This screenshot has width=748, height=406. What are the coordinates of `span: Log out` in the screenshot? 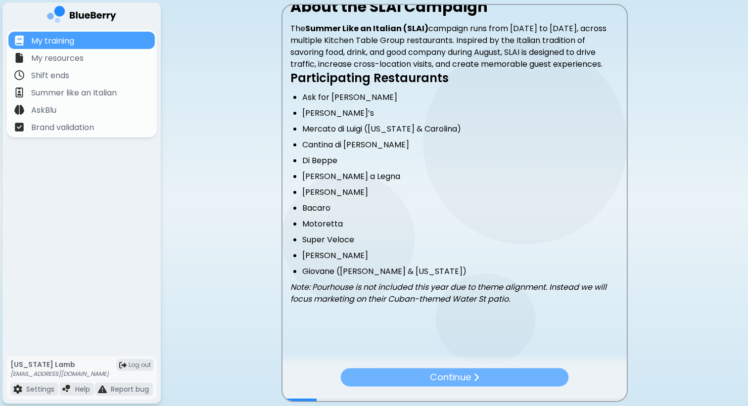 It's located at (140, 365).